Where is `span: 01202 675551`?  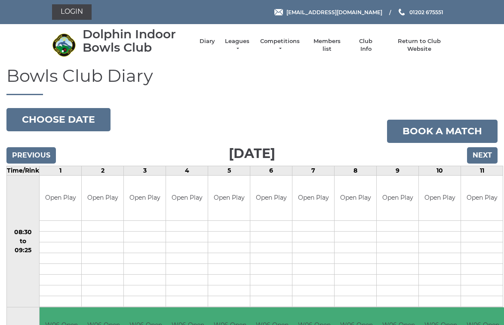 span: 01202 675551 is located at coordinates (426, 12).